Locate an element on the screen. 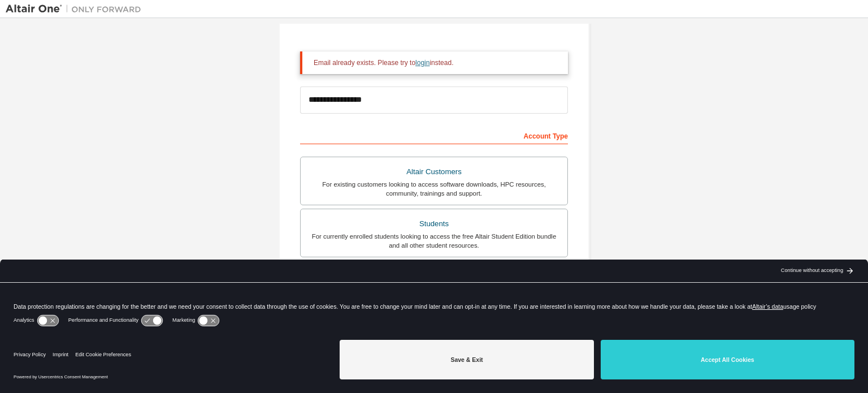 This screenshot has height=393, width=868. div: Account Type is located at coordinates (434, 135).